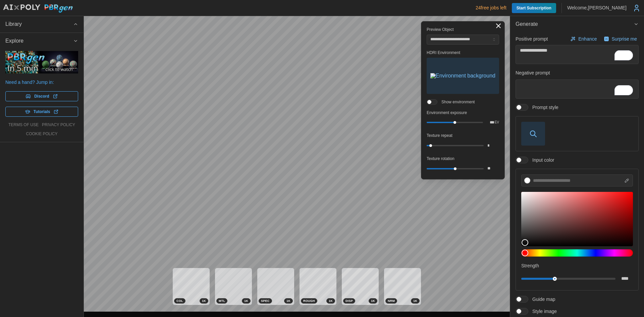 The height and width of the screenshot is (317, 644). I want to click on span: Start Subscription, so click(534, 8).